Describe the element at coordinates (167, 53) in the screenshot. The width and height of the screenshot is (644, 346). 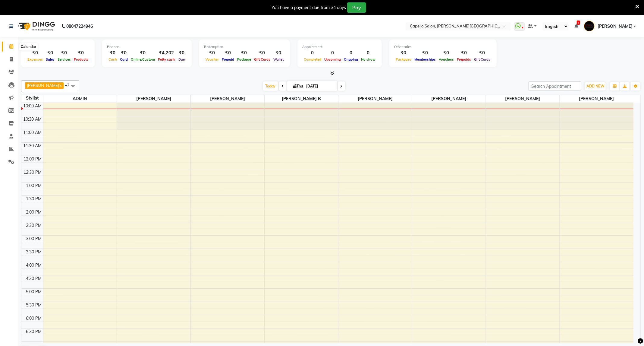
I see `div: ₹4,202` at that location.